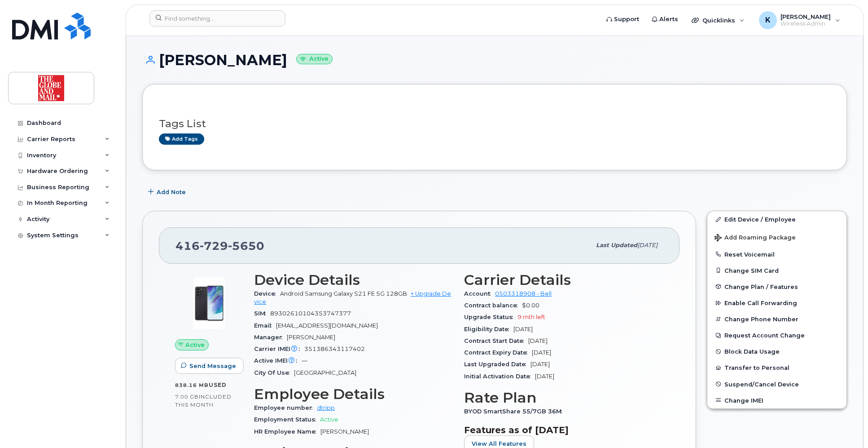 Image resolution: width=868 pixels, height=448 pixels. Describe the element at coordinates (209, 303) in the screenshot. I see `img: image20231002-3703462-abbrul.jpeg` at that location.